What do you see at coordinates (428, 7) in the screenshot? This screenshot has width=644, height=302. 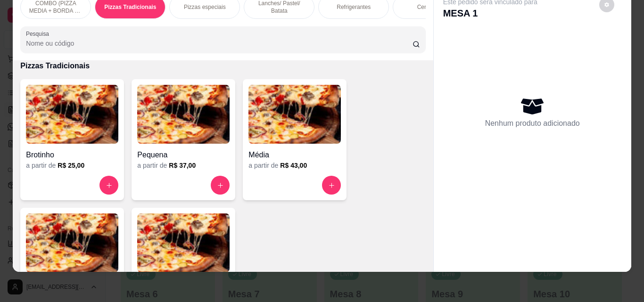 I see `p: Cervejas` at bounding box center [428, 7].